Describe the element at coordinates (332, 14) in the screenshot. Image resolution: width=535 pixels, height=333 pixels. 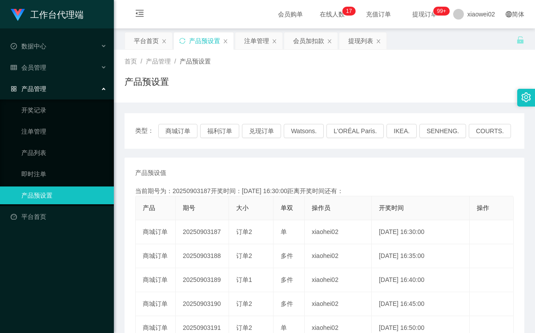
I see `span: 在线人数` at that location.